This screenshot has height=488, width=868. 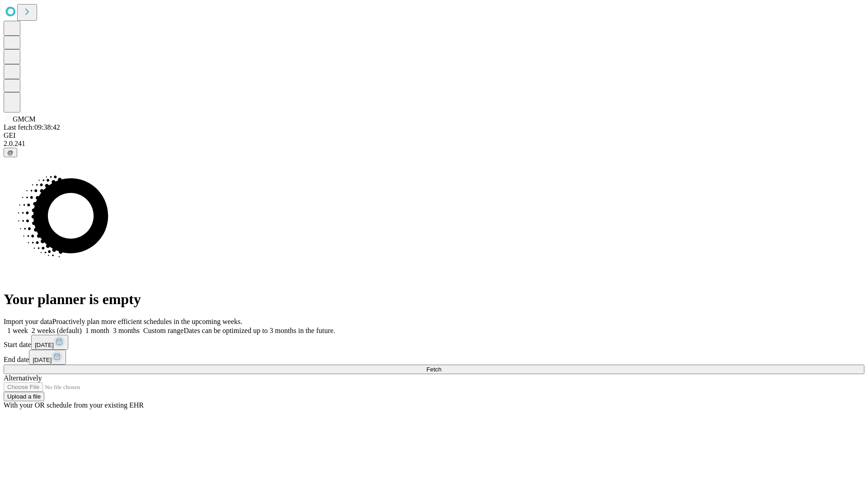 I want to click on span: Fetch, so click(x=434, y=370).